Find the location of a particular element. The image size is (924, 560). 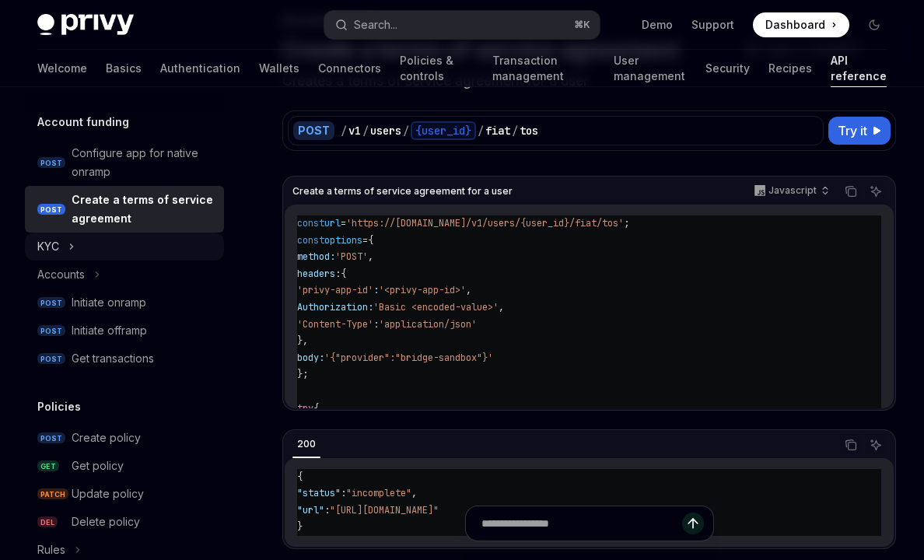

button: Toggle dark mode is located at coordinates (874, 25).